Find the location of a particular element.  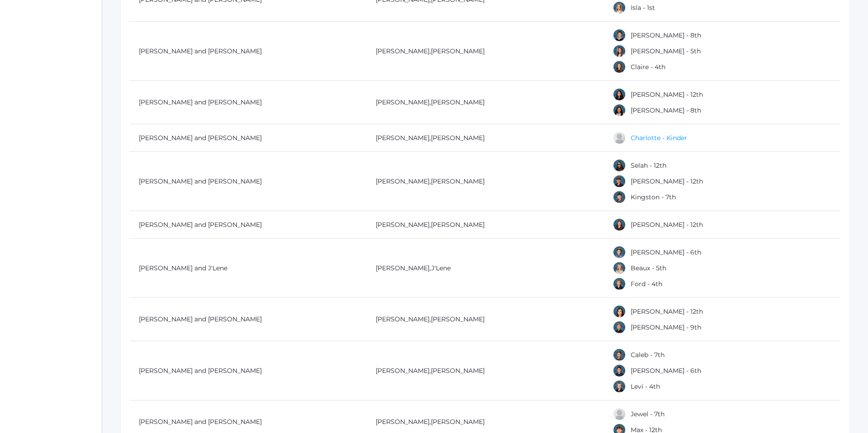

div: Charlotte Bair is located at coordinates (620, 138).